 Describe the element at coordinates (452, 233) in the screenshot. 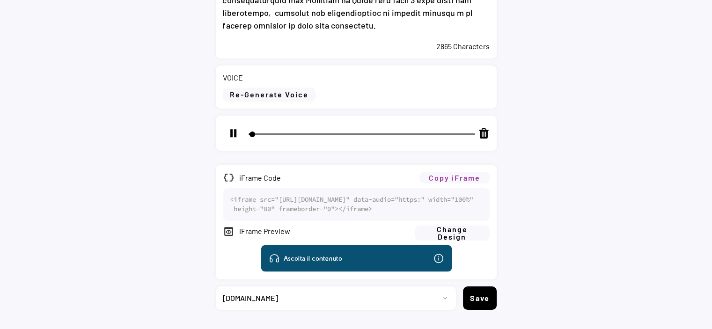

I see `button: Change Design` at that location.